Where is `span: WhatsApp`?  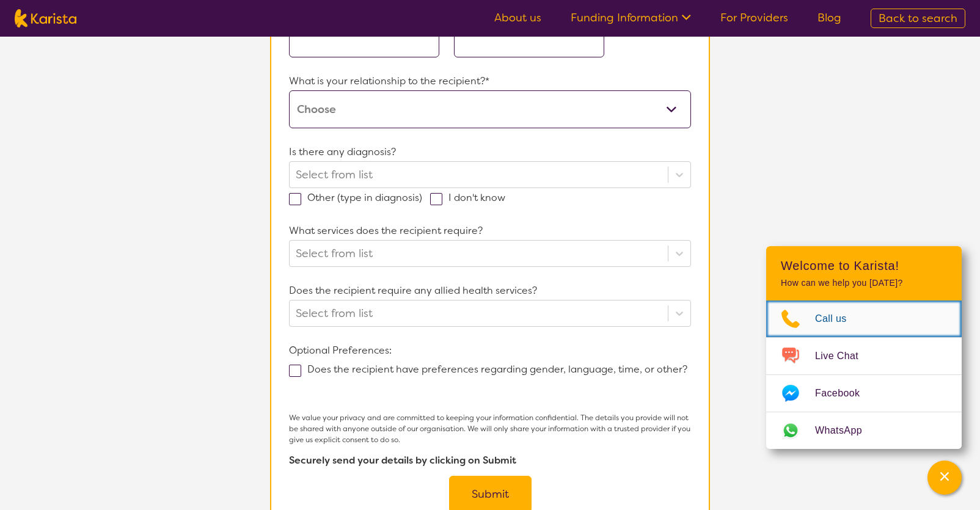
span: WhatsApp is located at coordinates (845, 431).